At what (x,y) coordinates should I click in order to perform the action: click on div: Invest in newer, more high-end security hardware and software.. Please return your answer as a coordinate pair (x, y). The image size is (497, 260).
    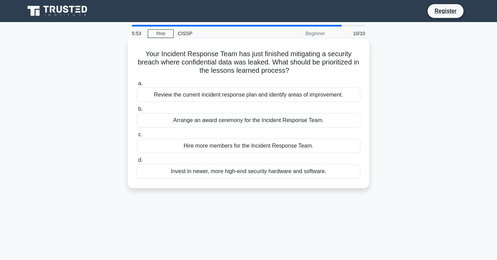
    Looking at the image, I should click on (249, 172).